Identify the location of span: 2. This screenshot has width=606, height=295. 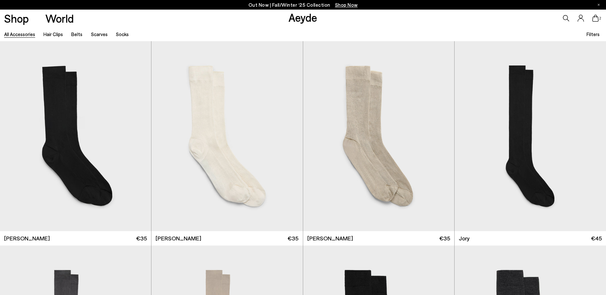
(601, 18).